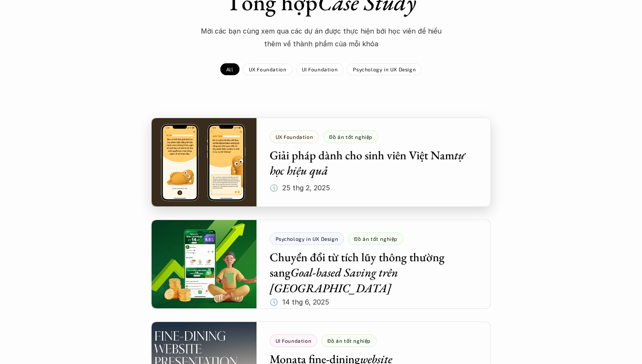 The width and height of the screenshot is (642, 364). I want to click on p: UI Foundation, so click(320, 69).